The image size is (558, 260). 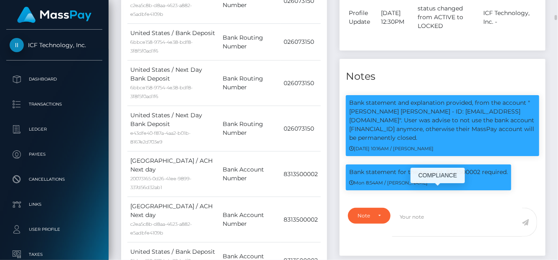 What do you see at coordinates (364, 216) in the screenshot?
I see `div: Note Type` at bounding box center [364, 216].